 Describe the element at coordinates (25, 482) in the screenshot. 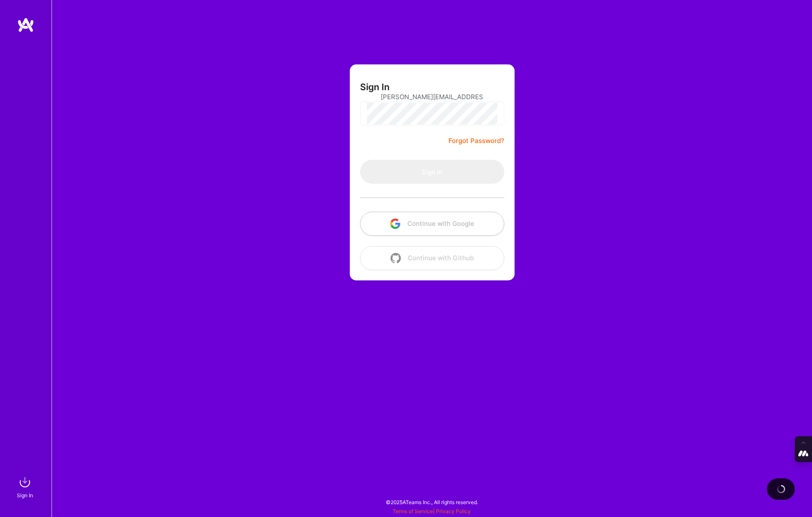

I see `img: sign in` at that location.